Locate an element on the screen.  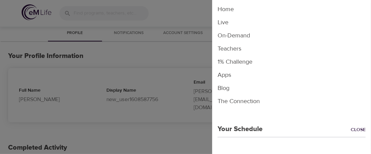
p: Your Schedule is located at coordinates (237, 129).